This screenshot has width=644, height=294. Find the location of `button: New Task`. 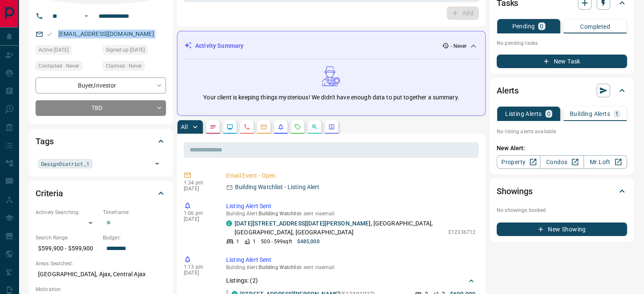

button: New Task is located at coordinates (562, 61).